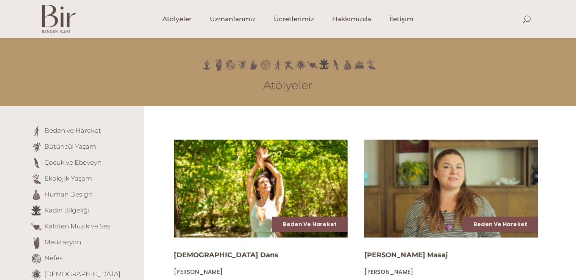 The image size is (576, 280). I want to click on a: Meditasyon, so click(63, 242).